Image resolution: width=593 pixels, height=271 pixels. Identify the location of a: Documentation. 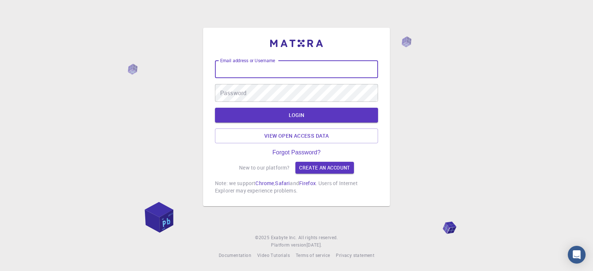
(235, 256).